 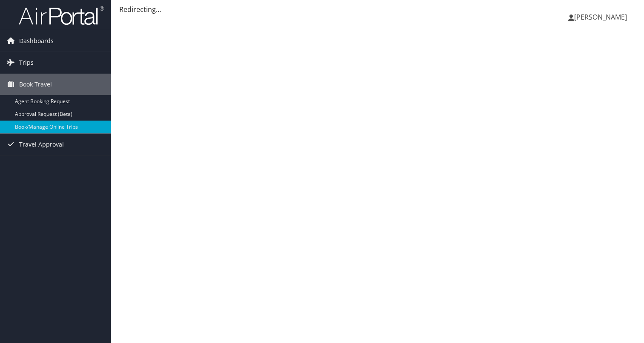 I want to click on span: Travel Approval, so click(x=41, y=144).